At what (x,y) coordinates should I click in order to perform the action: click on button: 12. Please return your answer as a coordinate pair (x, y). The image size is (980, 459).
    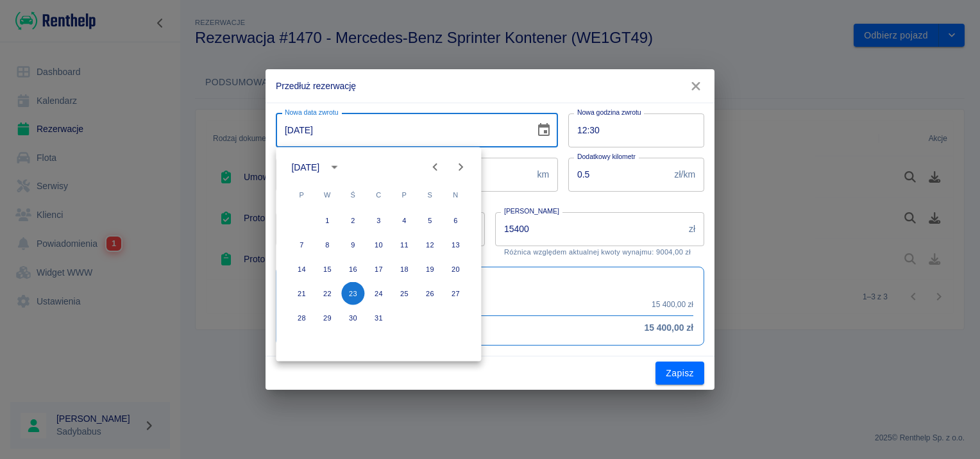
    Looking at the image, I should click on (429, 245).